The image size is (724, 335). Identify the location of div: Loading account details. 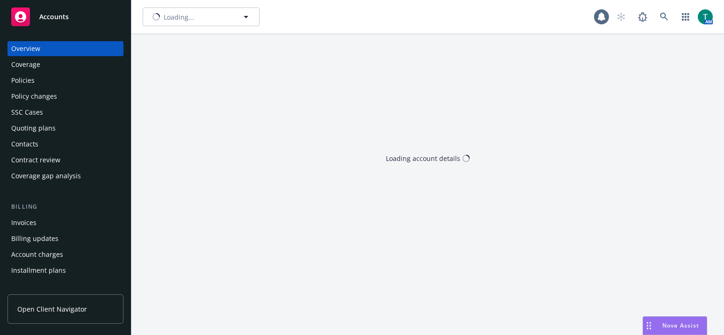
(423, 158).